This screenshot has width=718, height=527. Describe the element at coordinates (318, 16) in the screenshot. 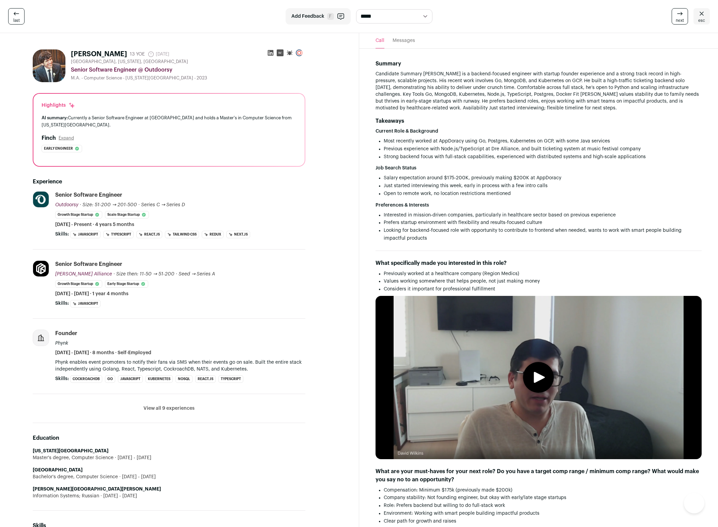

I see `button: Add Feedback F` at that location.